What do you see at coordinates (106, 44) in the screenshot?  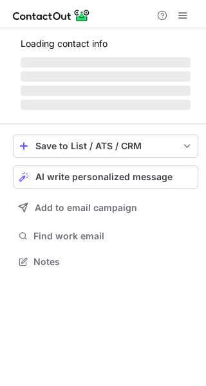 I see `p: Loading contact info` at bounding box center [106, 44].